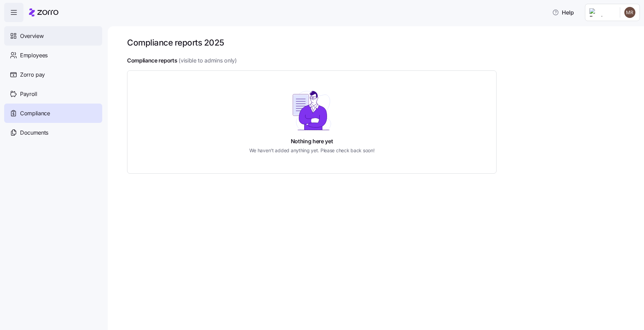 Image resolution: width=644 pixels, height=330 pixels. I want to click on button: Help, so click(563, 13).